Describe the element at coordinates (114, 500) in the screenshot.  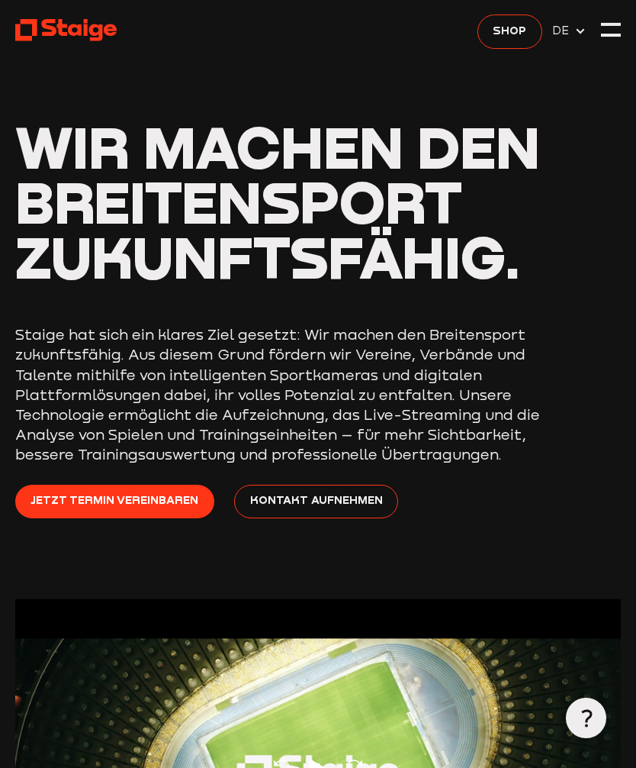
I see `span: Jetzt Termin vereinbaren` at that location.